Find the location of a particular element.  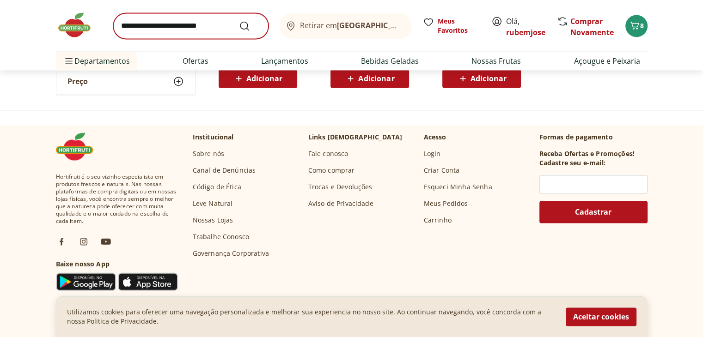

h3: Cadastre seu e-mail: is located at coordinates (572, 163).